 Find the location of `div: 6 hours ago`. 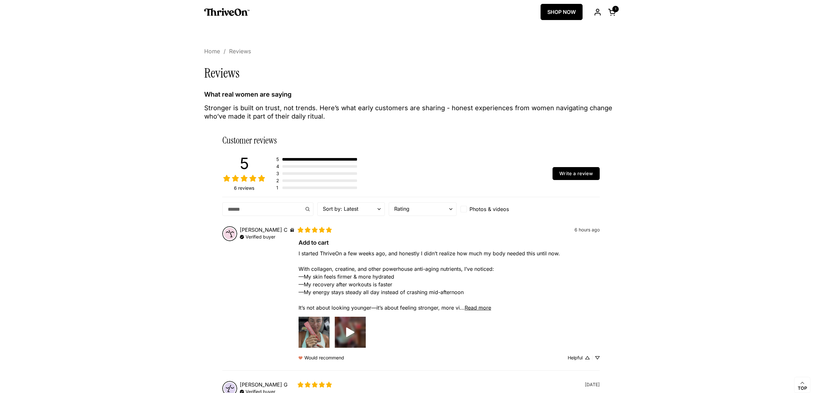

div: 6 hours ago is located at coordinates (587, 229).